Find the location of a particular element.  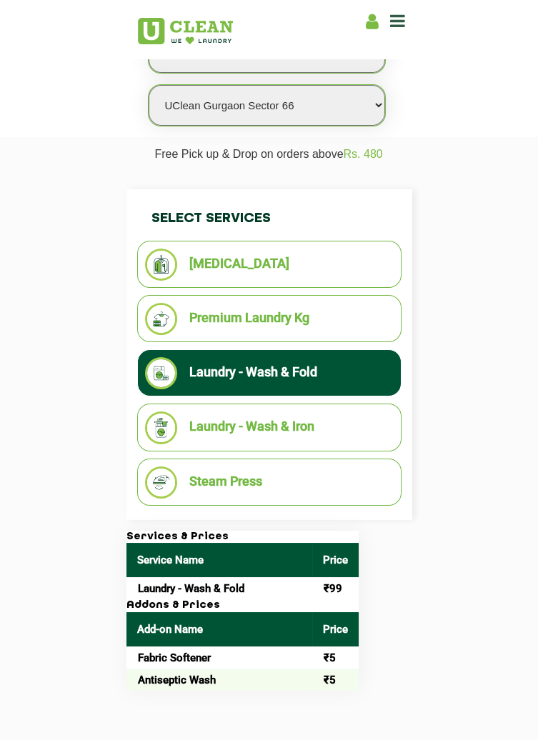

h3: Addons & Prices is located at coordinates (242, 606).